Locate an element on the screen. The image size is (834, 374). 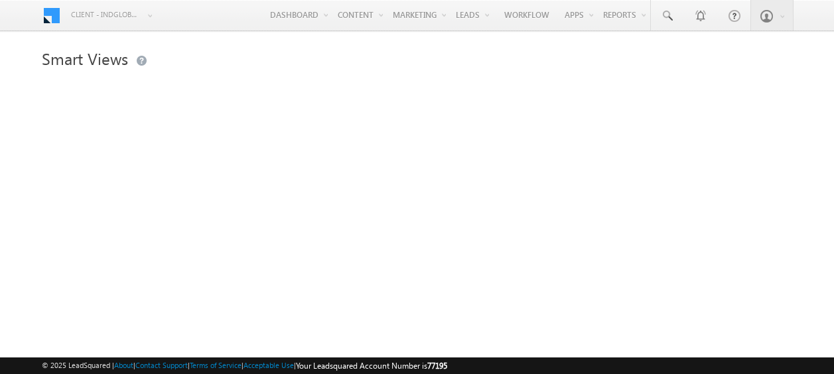
a: Acceptable Use is located at coordinates (269, 365).